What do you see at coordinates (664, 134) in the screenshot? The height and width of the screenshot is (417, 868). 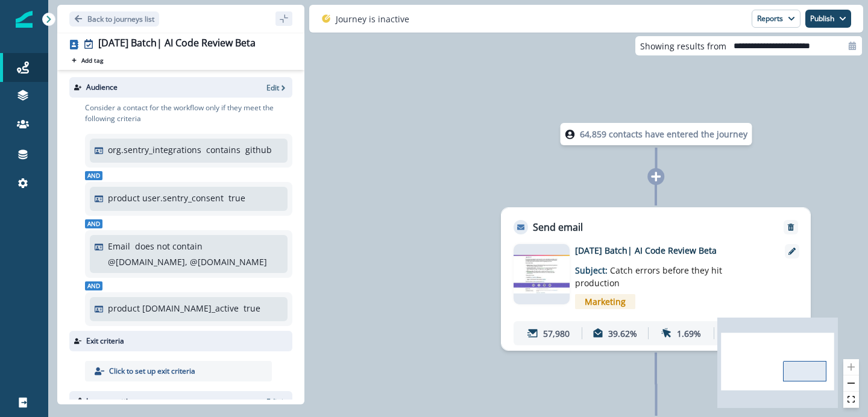 I see `p: 64,859 contacts have entered the journey` at bounding box center [664, 134].